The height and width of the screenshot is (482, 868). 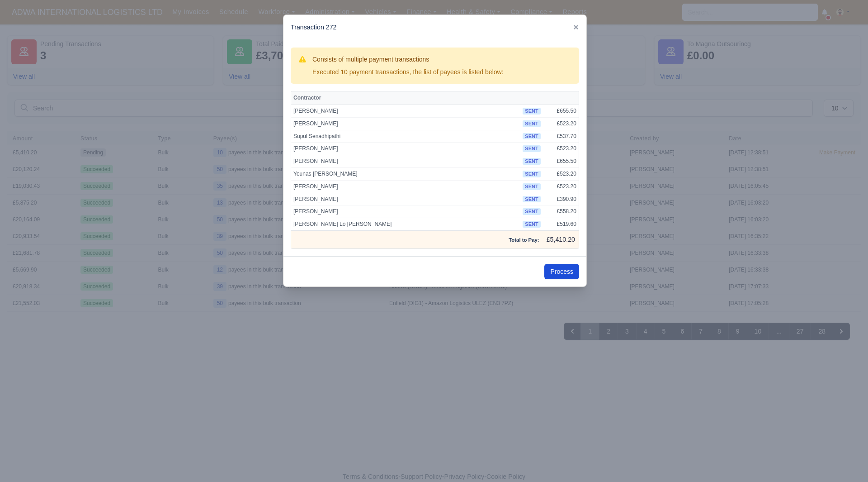 I want to click on h3: Consists of multiple payment transactions, so click(x=408, y=59).